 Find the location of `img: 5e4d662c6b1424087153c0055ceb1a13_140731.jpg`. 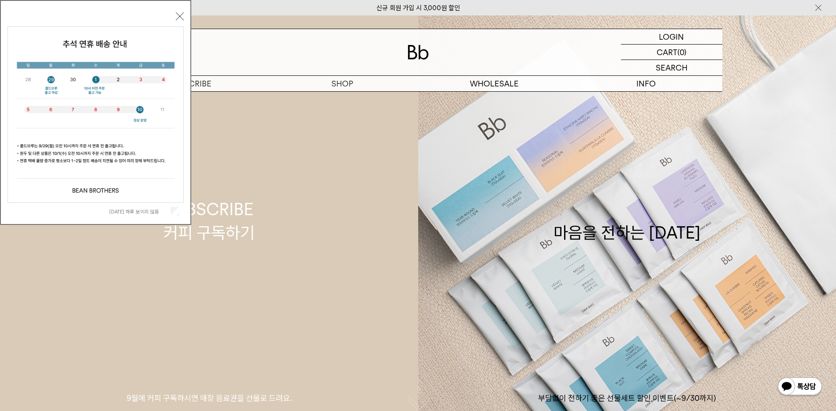

img: 5e4d662c6b1424087153c0055ceb1a13_140731.jpg is located at coordinates (96, 115).